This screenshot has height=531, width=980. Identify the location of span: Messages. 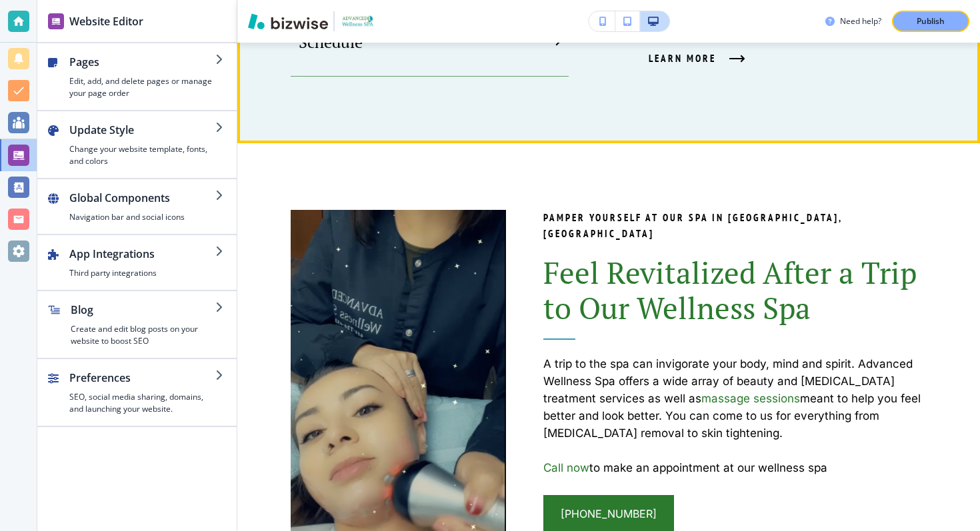
(133, 453).